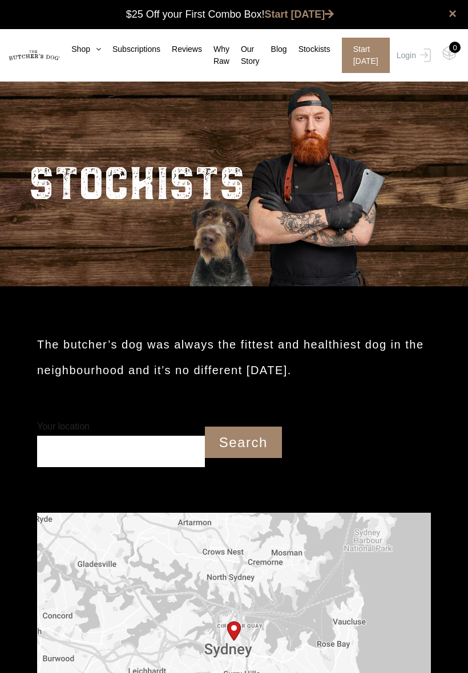  What do you see at coordinates (412, 55) in the screenshot?
I see `a: Login` at bounding box center [412, 55].